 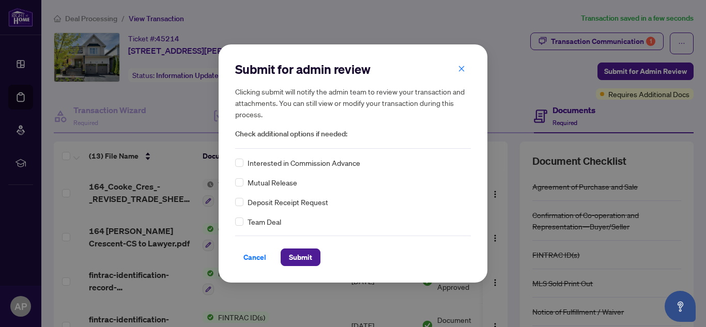 What do you see at coordinates (680, 306) in the screenshot?
I see `button: Open asap` at bounding box center [680, 306].